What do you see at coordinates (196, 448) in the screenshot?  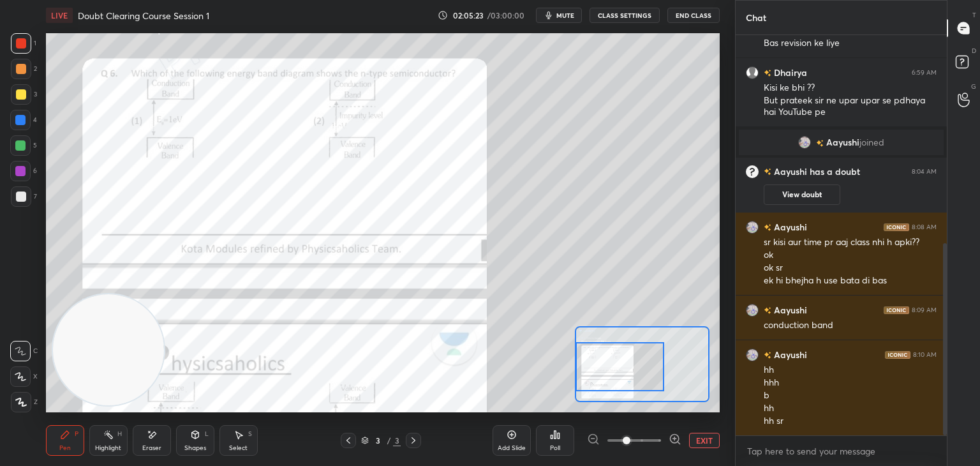 I see `div: Shapes` at bounding box center [196, 448].